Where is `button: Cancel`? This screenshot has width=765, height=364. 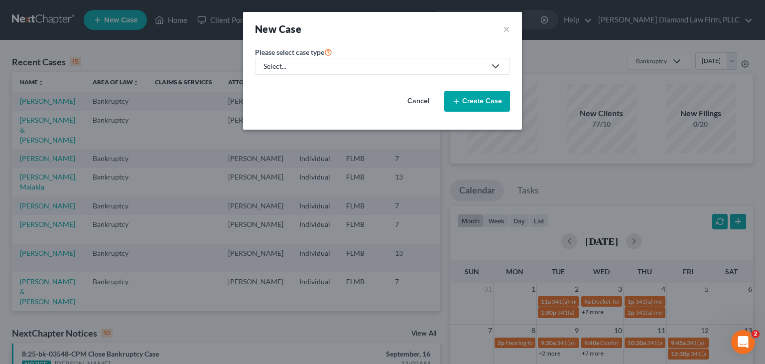 button: Cancel is located at coordinates (418, 101).